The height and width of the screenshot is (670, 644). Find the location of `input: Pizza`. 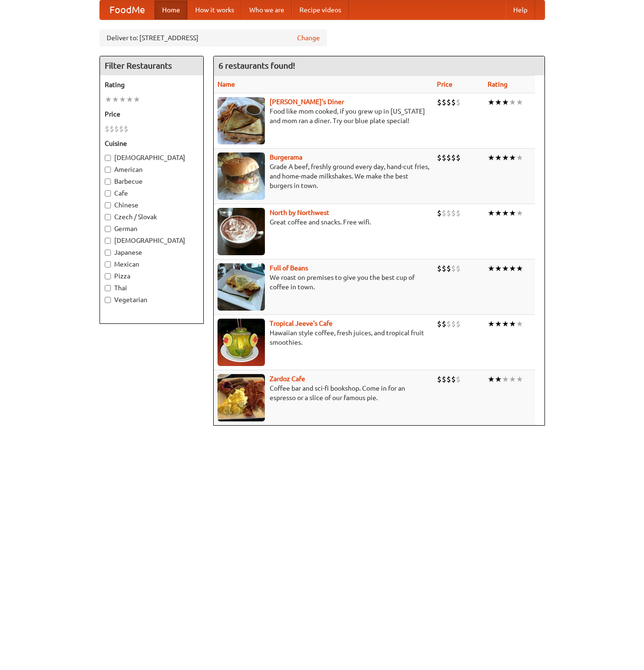

input: Pizza is located at coordinates (107, 276).